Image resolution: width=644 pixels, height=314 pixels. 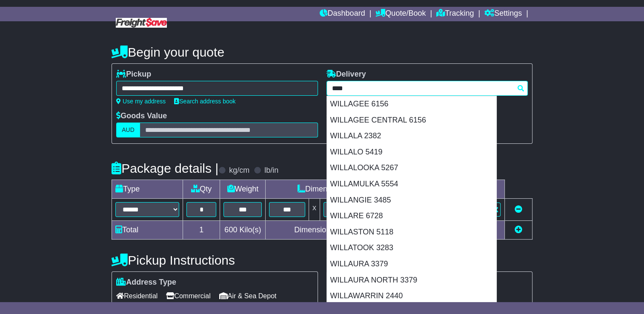 I want to click on label: lb/in, so click(x=271, y=170).